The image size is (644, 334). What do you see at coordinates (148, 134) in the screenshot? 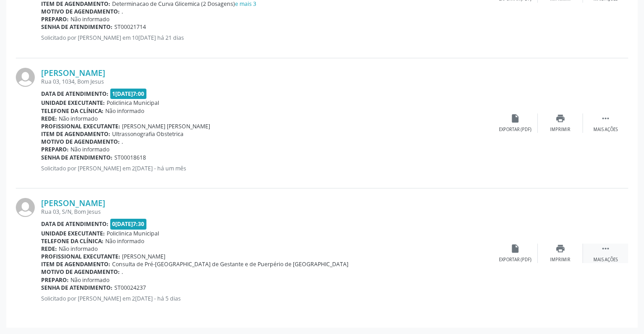
I see `span: Ultrassonografia Obstetrica` at bounding box center [148, 134].